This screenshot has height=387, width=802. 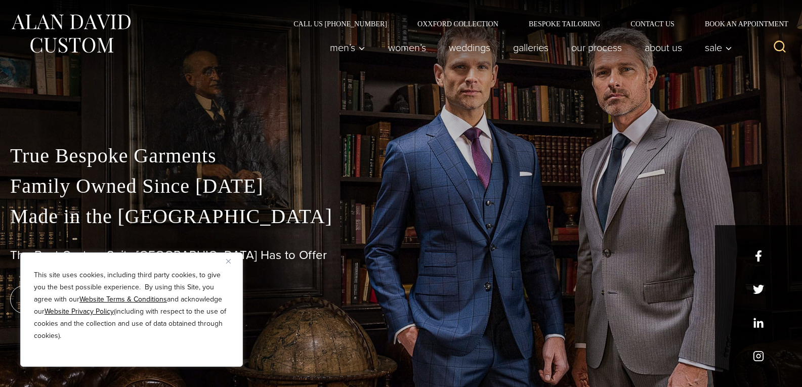 I want to click on a: Oxxford Collection, so click(x=458, y=24).